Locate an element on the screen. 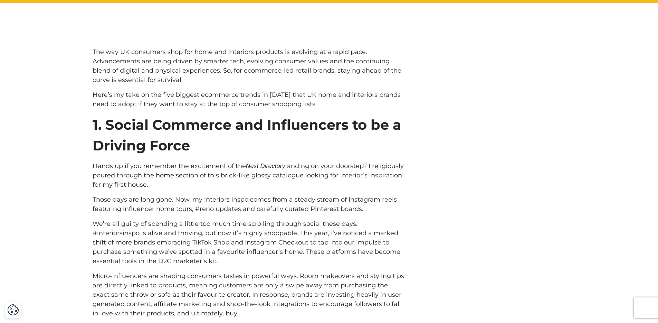  h3: 1. Social Commerce and Influencers to be a Driving Force is located at coordinates (249, 135).